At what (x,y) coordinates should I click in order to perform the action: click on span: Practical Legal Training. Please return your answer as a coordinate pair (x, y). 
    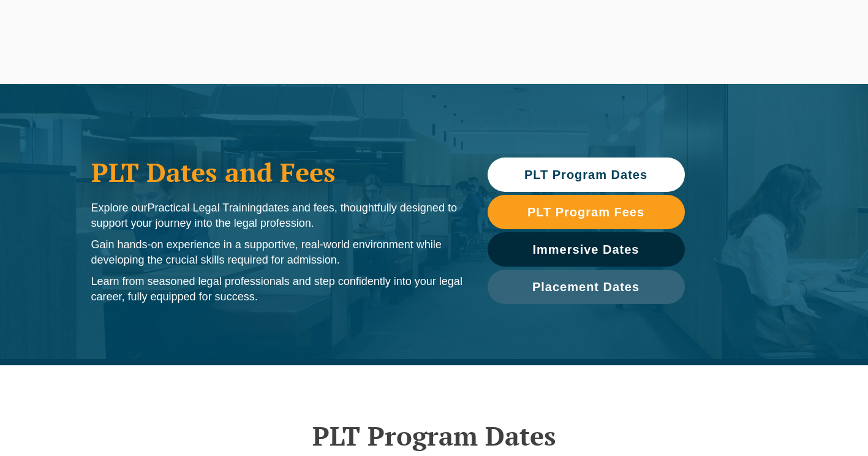
    Looking at the image, I should click on (205, 208).